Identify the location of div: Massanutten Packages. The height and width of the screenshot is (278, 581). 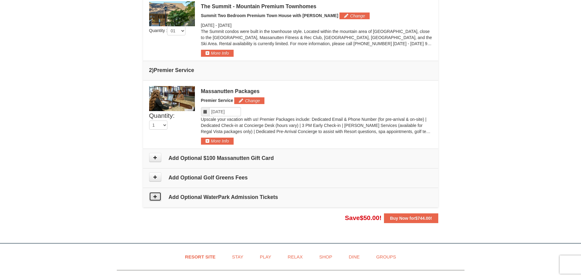
(316, 91).